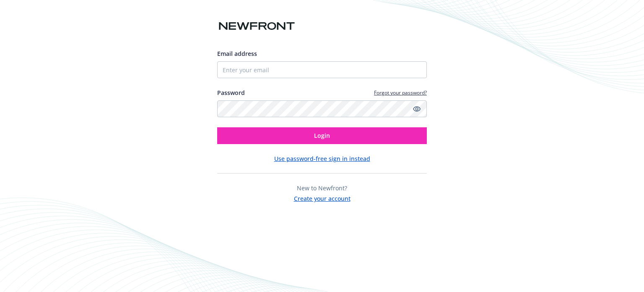  Describe the element at coordinates (417, 109) in the screenshot. I see `a: Show password` at that location.